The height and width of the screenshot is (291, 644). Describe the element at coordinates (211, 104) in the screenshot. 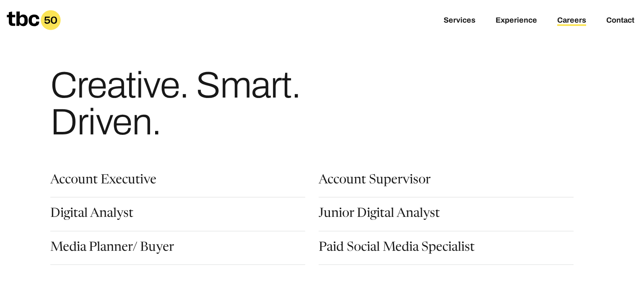

I see `h1: Creative. Smart. Driven.` at that location.